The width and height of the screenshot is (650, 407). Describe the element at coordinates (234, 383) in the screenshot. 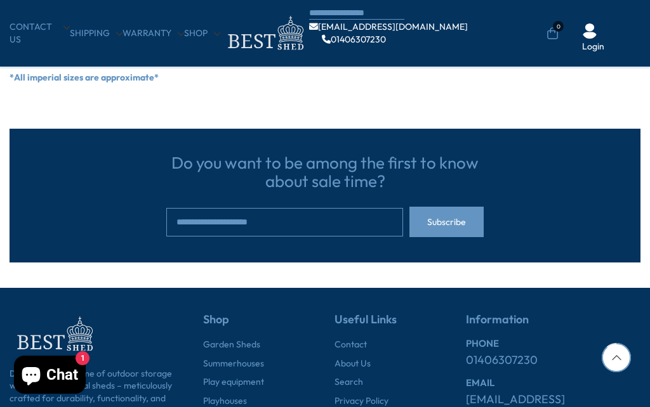

I see `a: Play equipment` at that location.